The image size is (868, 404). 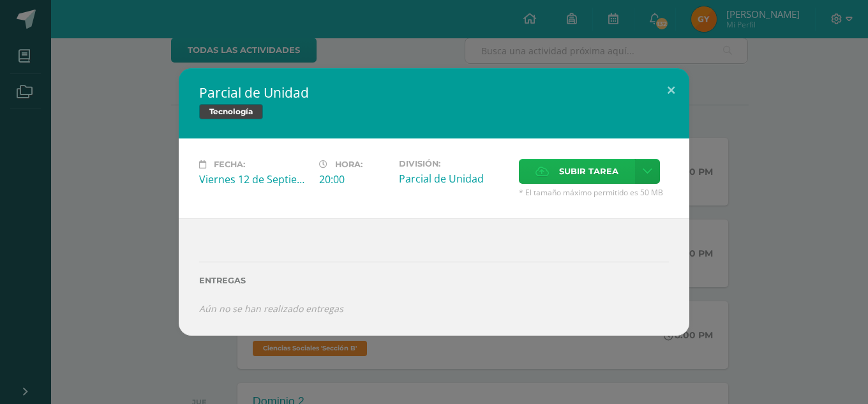 What do you see at coordinates (253, 179) in the screenshot?
I see `div: Viernes 12 de Septiembre` at bounding box center [253, 179].